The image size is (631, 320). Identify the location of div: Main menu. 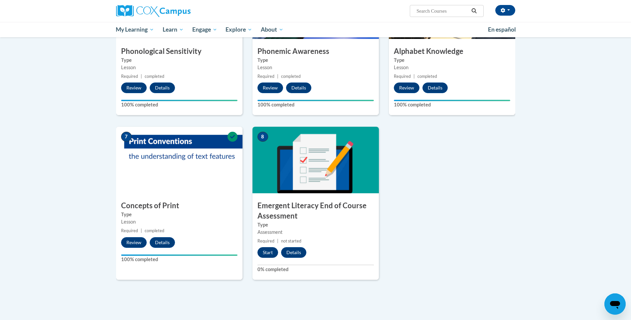
(315, 30).